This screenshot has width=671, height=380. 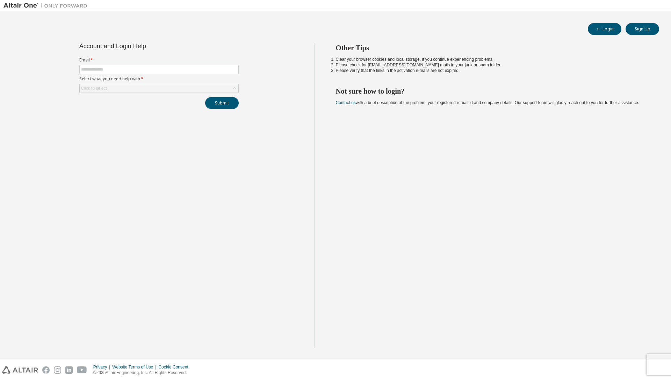 I want to click on button: Sign Up, so click(x=642, y=29).